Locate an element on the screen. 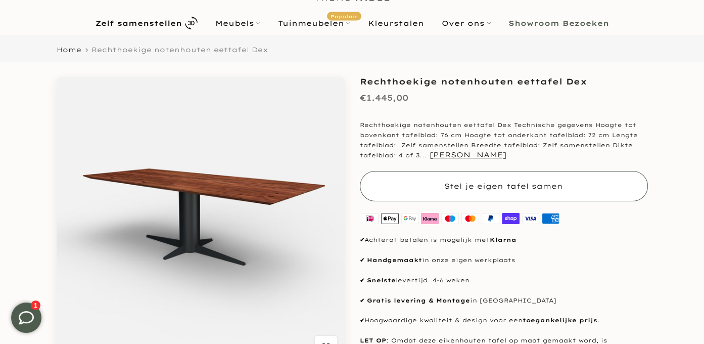  h1: Rechthoekige notenhouten eettafel Dex is located at coordinates (504, 81).